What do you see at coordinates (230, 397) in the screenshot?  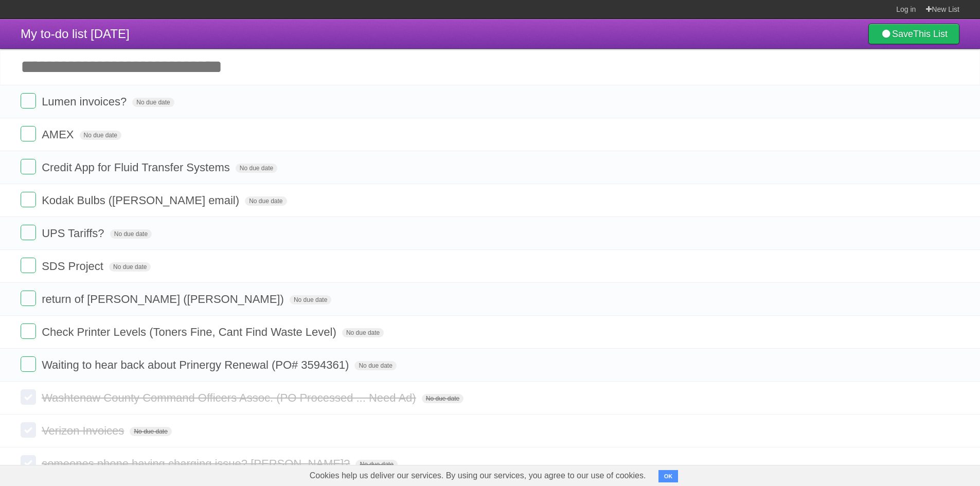 I see `span: Washtenaw County Command Officers Assoc. (PO Processed ... Need Ad)` at bounding box center [230, 397].